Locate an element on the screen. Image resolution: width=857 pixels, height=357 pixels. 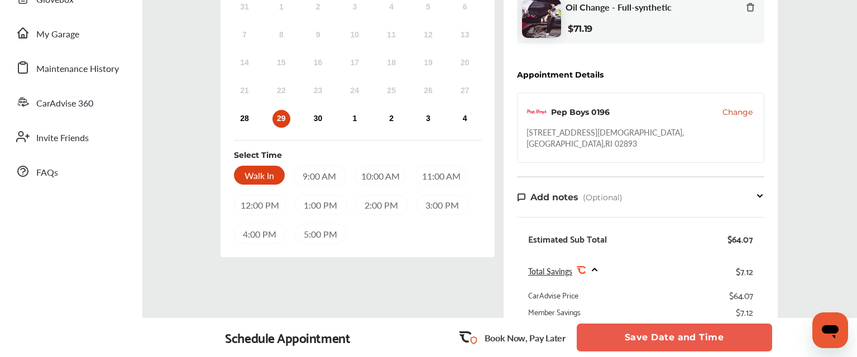
div: Not available Tuesday, September 16th, 2025 is located at coordinates (318, 63).